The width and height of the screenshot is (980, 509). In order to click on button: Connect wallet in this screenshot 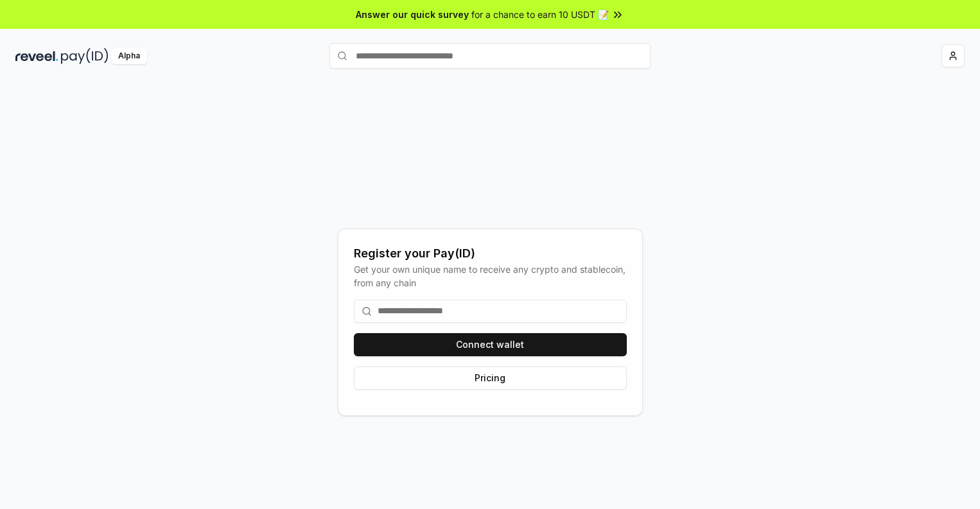, I will do `click(490, 345)`.